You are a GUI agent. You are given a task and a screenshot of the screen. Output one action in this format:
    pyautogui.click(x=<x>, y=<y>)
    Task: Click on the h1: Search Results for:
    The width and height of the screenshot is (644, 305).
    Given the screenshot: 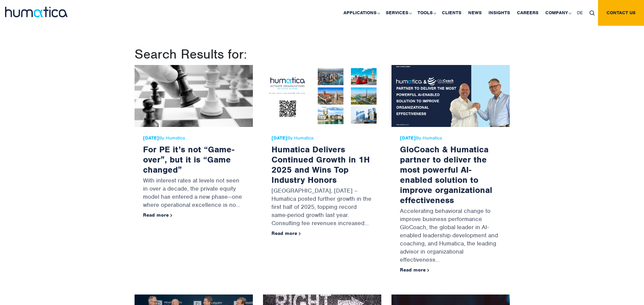 What is the action you would take?
    pyautogui.click(x=322, y=54)
    